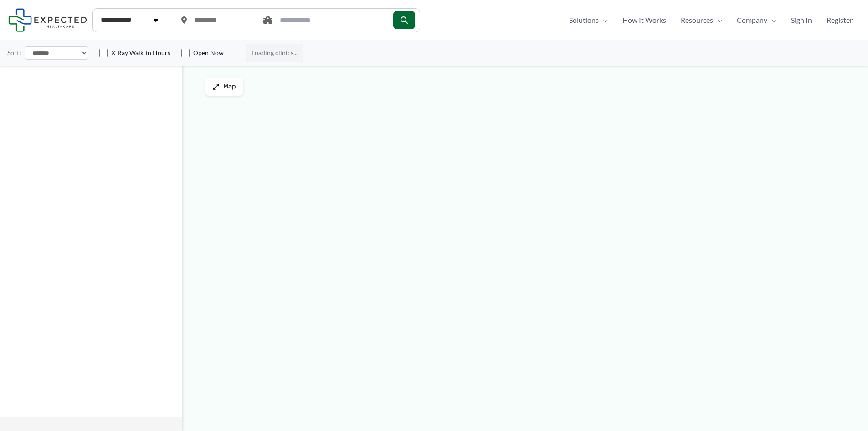  Describe the element at coordinates (701, 20) in the screenshot. I see `a: ResourcesMenu Toggle` at that location.